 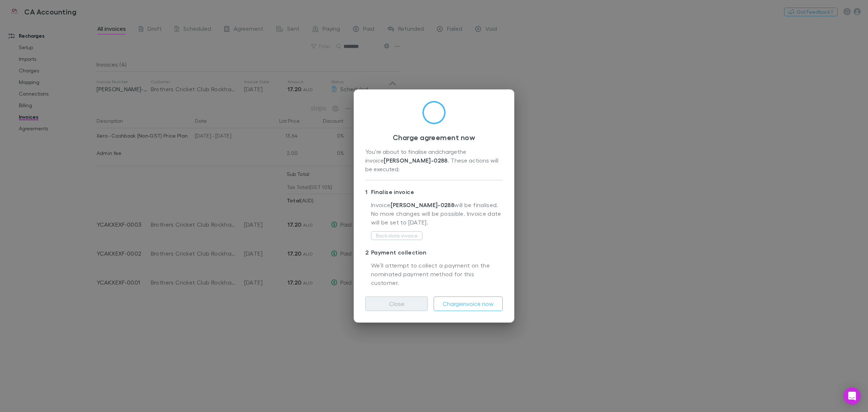 What do you see at coordinates (852, 396) in the screenshot?
I see `div: Open Intercom Messenger` at bounding box center [852, 396].